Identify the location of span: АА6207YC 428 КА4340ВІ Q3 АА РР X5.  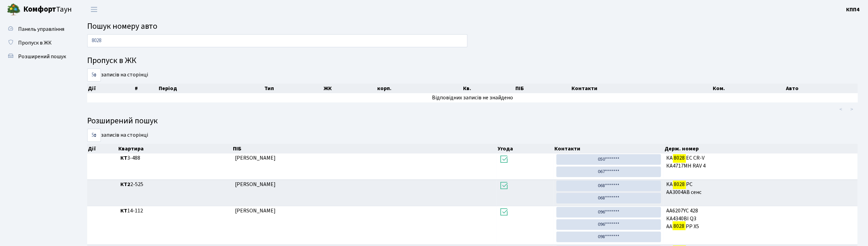
(760, 218).